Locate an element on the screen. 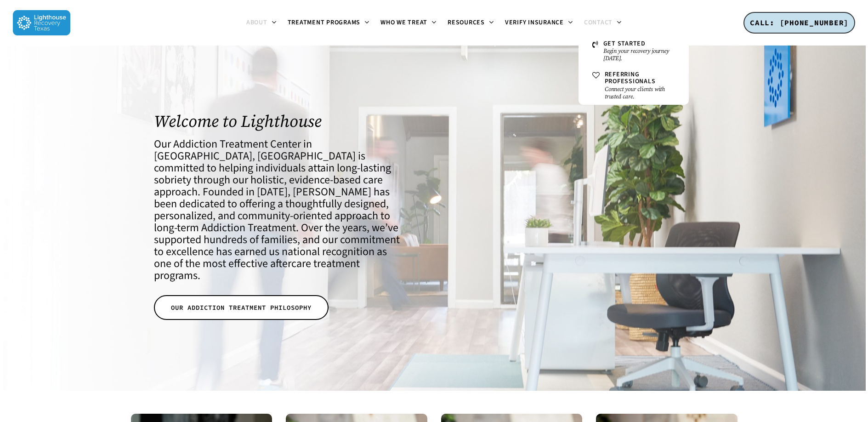 This screenshot has width=868, height=422. span: Resources is located at coordinates (466, 23).